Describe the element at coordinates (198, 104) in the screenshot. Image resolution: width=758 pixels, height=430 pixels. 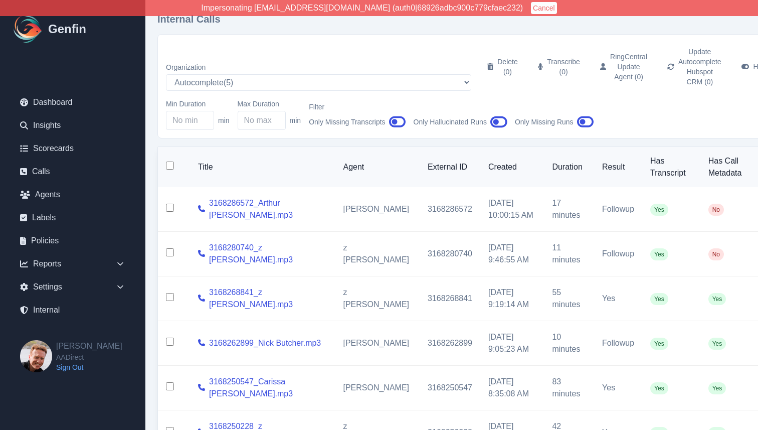
I see `label: Min Duration` at that location.